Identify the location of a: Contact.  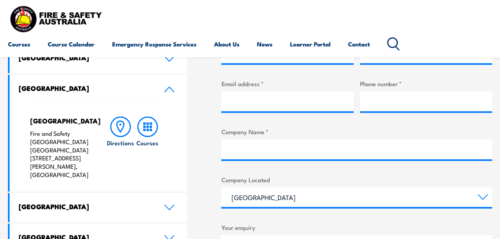
(358, 44).